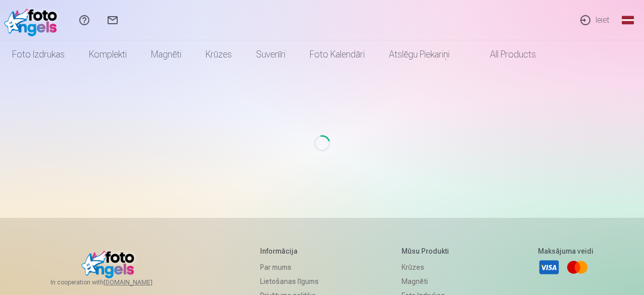  Describe the element at coordinates (289, 282) in the screenshot. I see `a: Lietošanas līgums` at that location.